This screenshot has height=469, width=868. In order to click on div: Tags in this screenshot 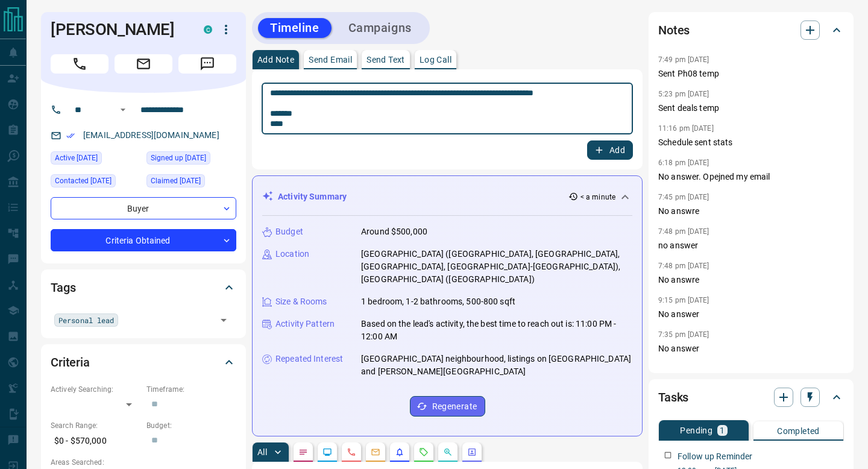, I will do `click(144, 288)`.